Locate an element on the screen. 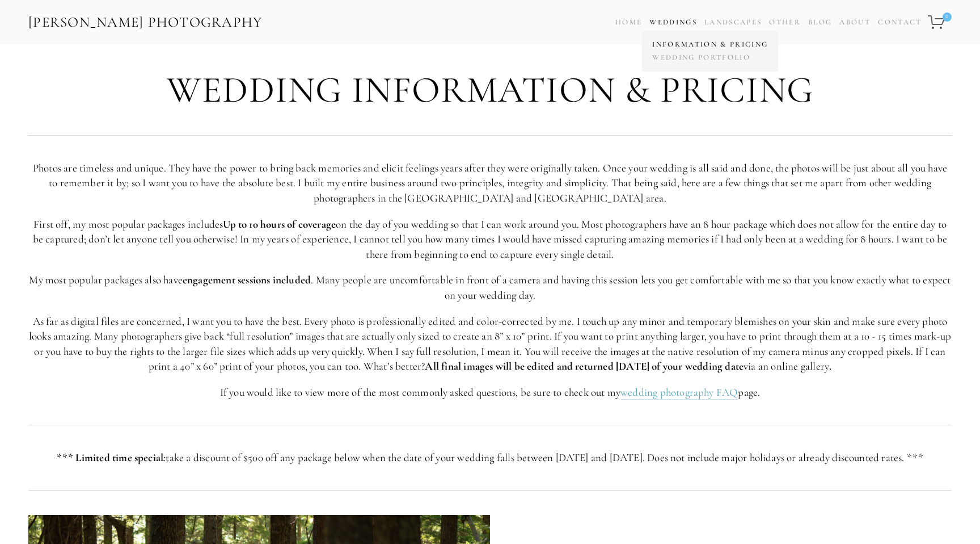 The width and height of the screenshot is (980, 544). p: If you would like to view more of the most commonly asked questions, be sure to check out my page. is located at coordinates (490, 392).